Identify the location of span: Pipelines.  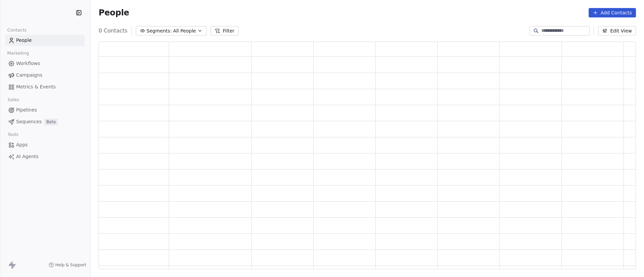
(27, 110).